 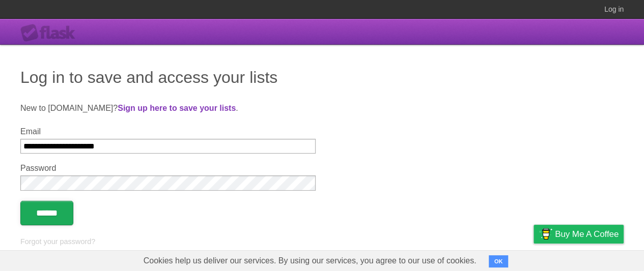 I want to click on a: Sign up here to save your lists, so click(x=177, y=108).